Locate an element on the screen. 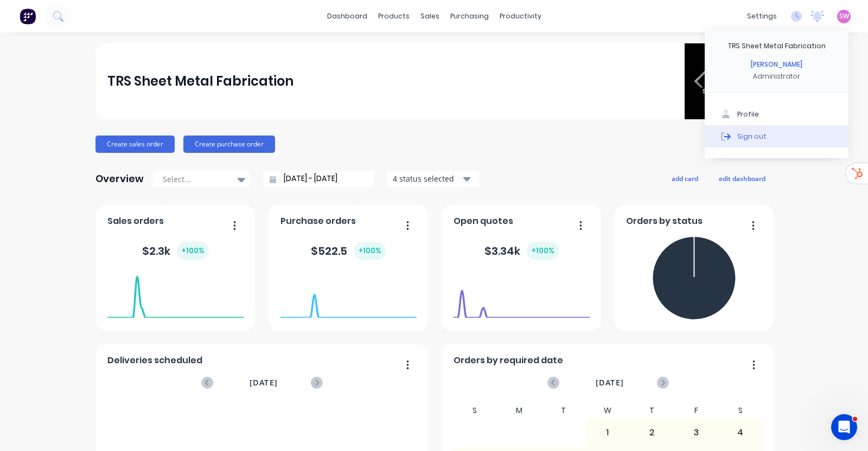 This screenshot has width=868, height=451. div: 4 status selected is located at coordinates (427, 178).